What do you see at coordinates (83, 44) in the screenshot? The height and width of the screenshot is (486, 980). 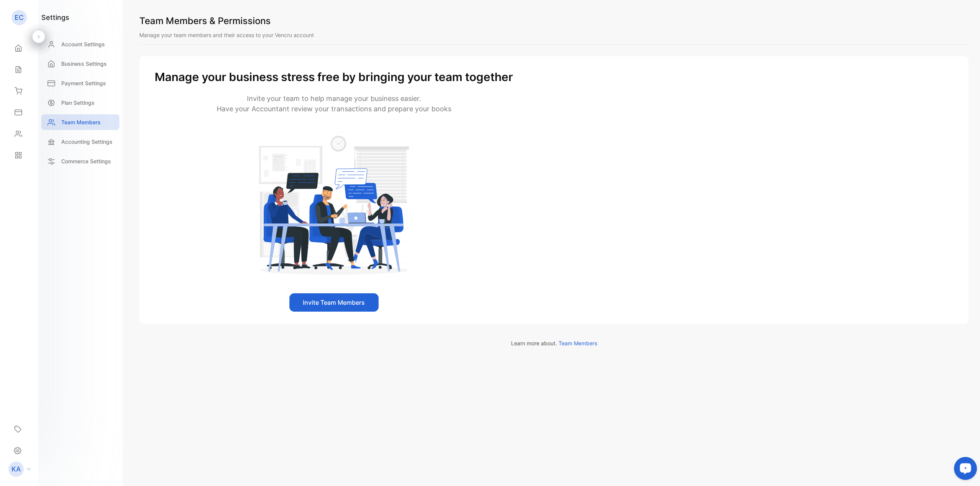 I see `p: Account Settings` at bounding box center [83, 44].